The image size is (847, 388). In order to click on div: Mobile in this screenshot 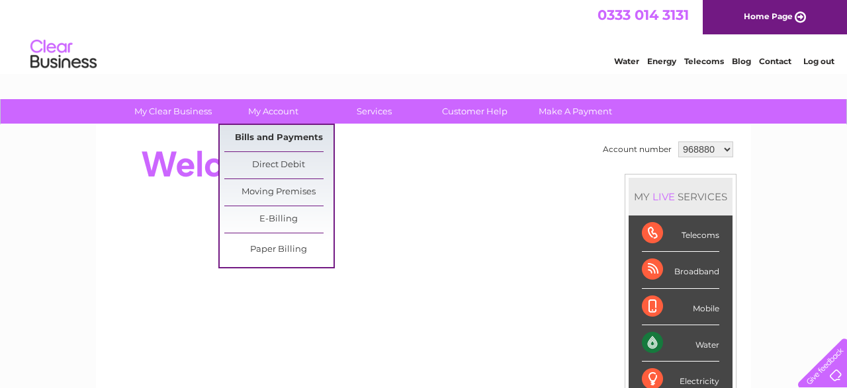, I will do `click(680, 307)`.